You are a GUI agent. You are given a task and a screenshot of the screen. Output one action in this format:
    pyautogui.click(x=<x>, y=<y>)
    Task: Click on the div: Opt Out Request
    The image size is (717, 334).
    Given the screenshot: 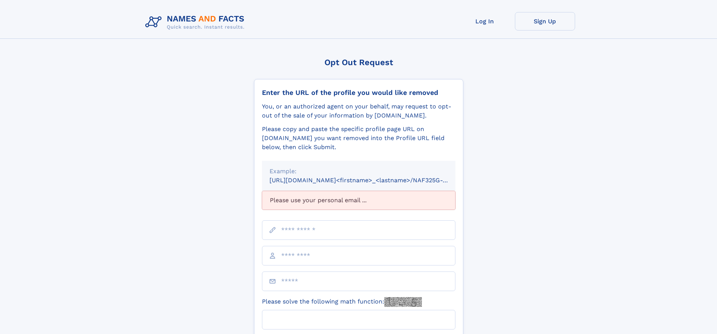 What is the action you would take?
    pyautogui.click(x=359, y=62)
    